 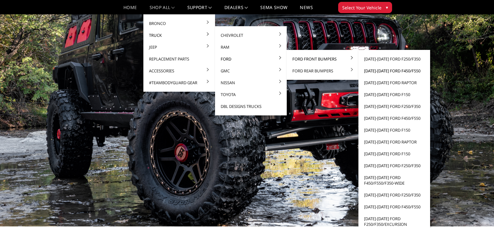 I want to click on a: Ram, so click(x=251, y=47).